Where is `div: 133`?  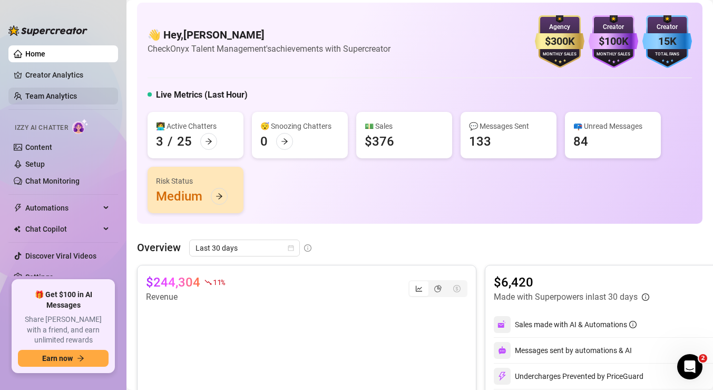
div: 133 is located at coordinates (480, 141).